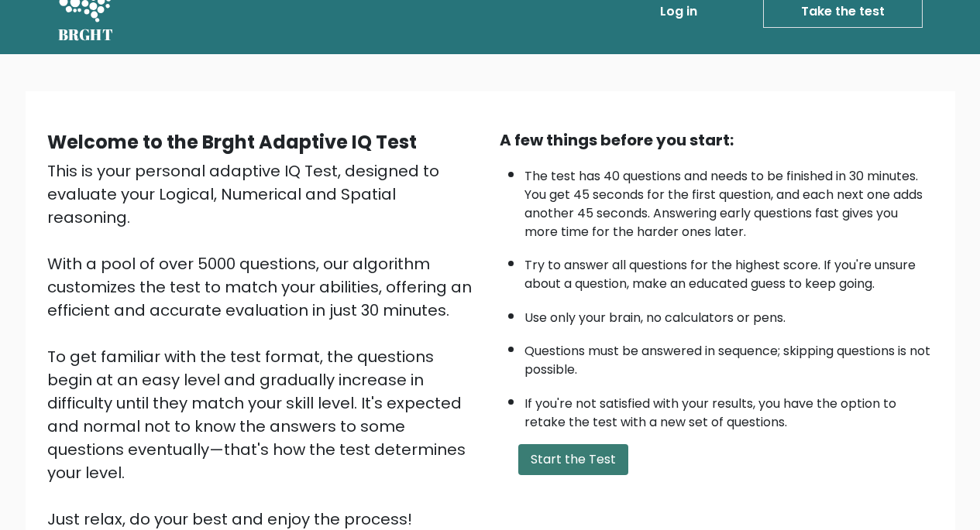  I want to click on li: The test has 40 questions and needs to be finished in 30 minutes. You get 45 seconds for the firs..., so click(729, 201).